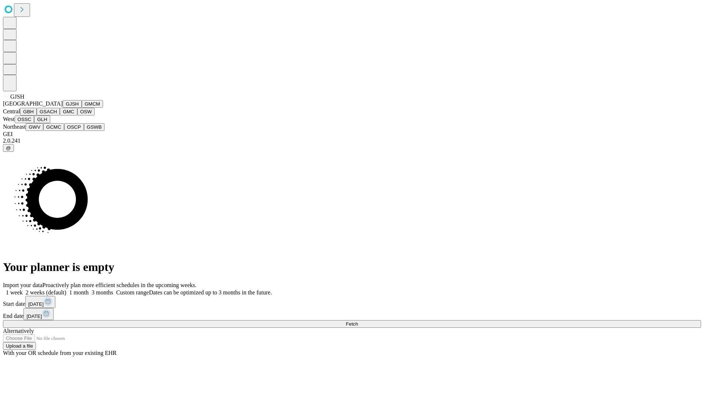 Image resolution: width=704 pixels, height=396 pixels. What do you see at coordinates (23, 285) in the screenshot?
I see `span: Import your data` at bounding box center [23, 285].